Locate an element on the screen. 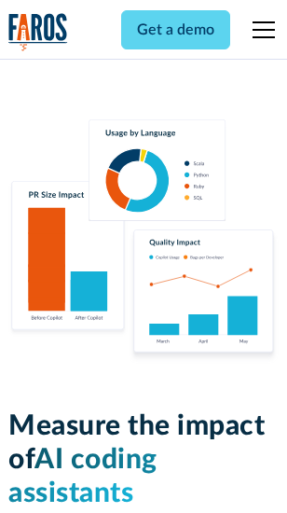 The height and width of the screenshot is (513, 287). a: Get a demo is located at coordinates (175, 30).